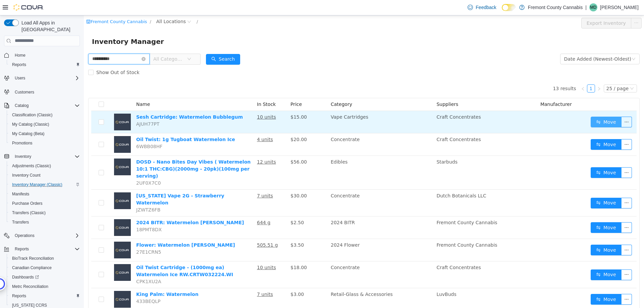 The image size is (644, 308). Describe the element at coordinates (514, 43) in the screenshot. I see `div: Date Added (Newest-Oldest)` at that location.